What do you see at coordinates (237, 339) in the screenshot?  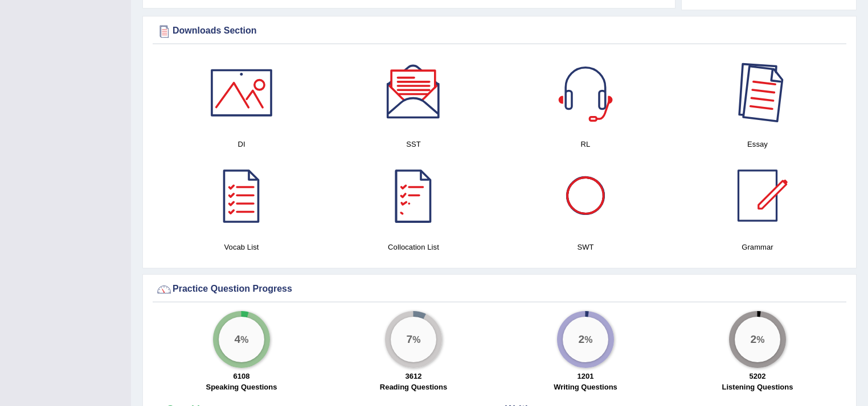 I see `big: 4` at bounding box center [237, 339].